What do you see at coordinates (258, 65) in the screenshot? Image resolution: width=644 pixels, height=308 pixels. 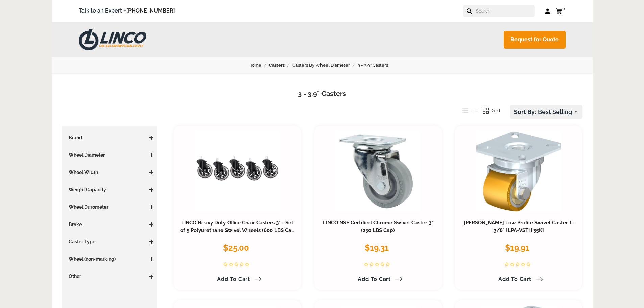 I see `a: Home` at bounding box center [258, 65].